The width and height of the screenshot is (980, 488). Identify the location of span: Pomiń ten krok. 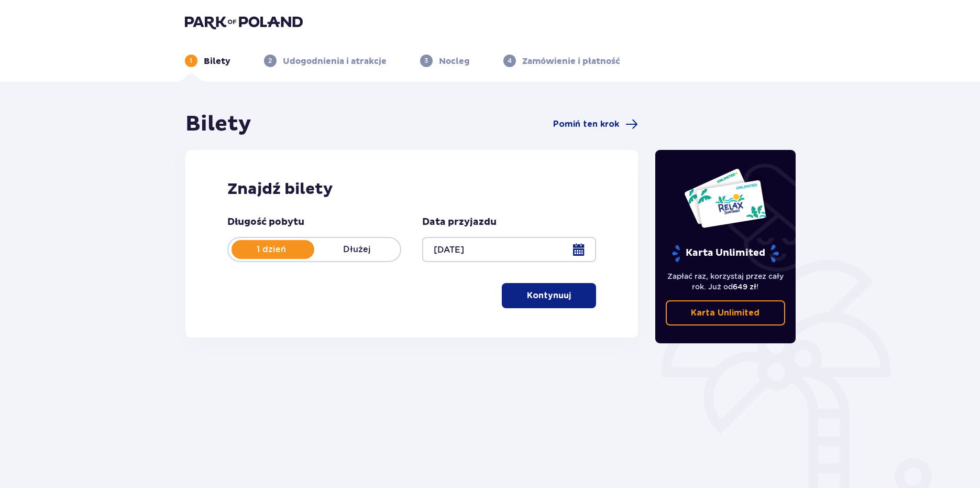
(586, 124).